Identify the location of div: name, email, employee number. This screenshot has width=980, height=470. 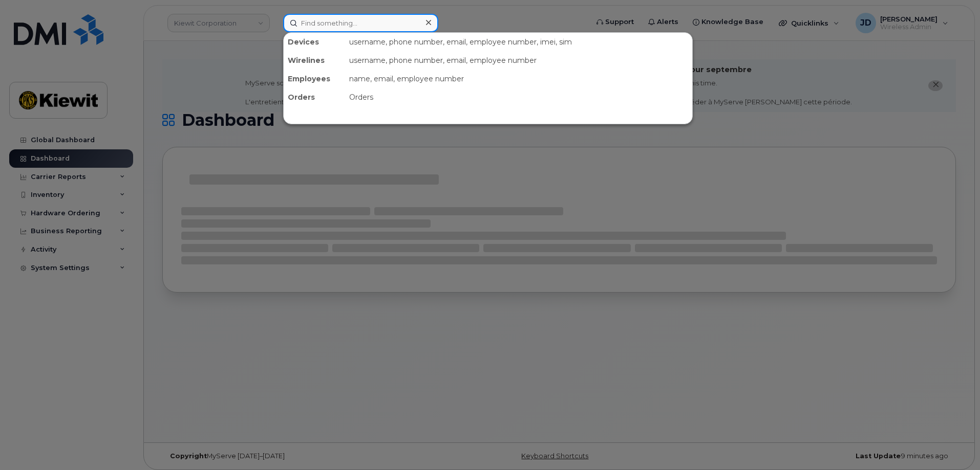
(518, 79).